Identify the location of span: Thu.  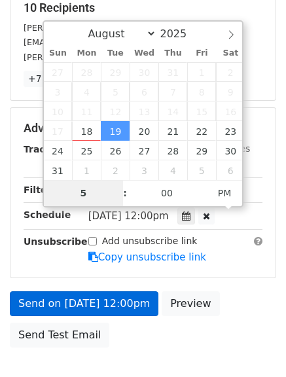
(173, 53).